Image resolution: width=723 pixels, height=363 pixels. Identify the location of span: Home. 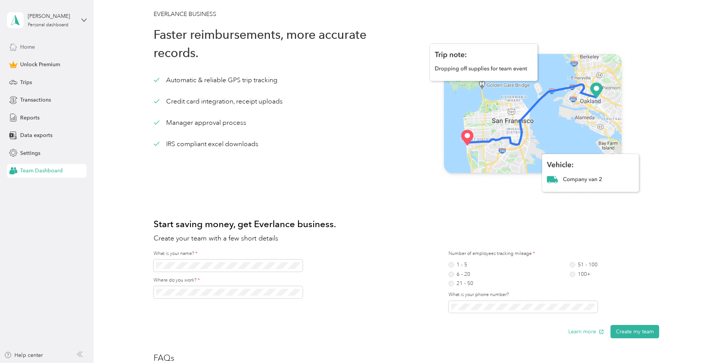
(27, 47).